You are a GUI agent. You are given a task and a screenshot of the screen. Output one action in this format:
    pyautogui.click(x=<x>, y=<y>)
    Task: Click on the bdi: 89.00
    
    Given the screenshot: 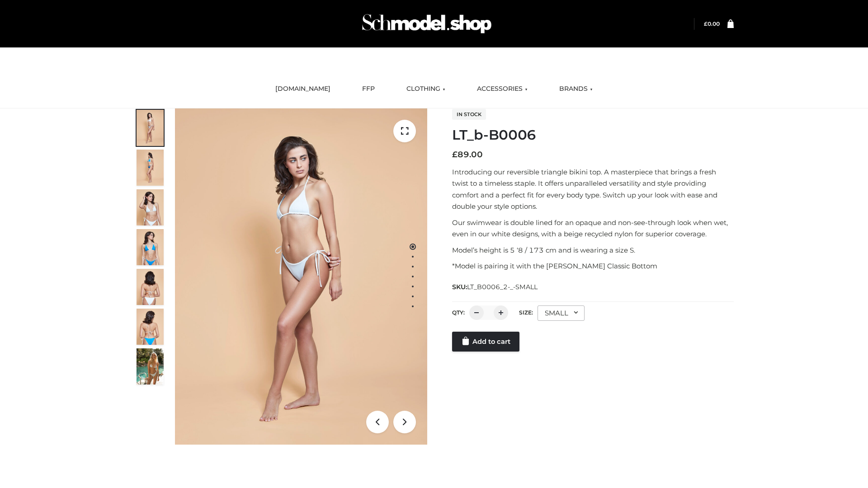 What is the action you would take?
    pyautogui.click(x=467, y=154)
    